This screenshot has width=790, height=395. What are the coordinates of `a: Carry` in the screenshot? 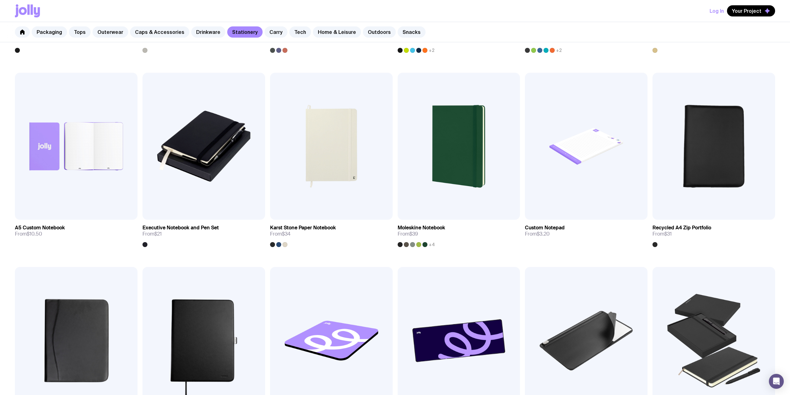 It's located at (276, 32).